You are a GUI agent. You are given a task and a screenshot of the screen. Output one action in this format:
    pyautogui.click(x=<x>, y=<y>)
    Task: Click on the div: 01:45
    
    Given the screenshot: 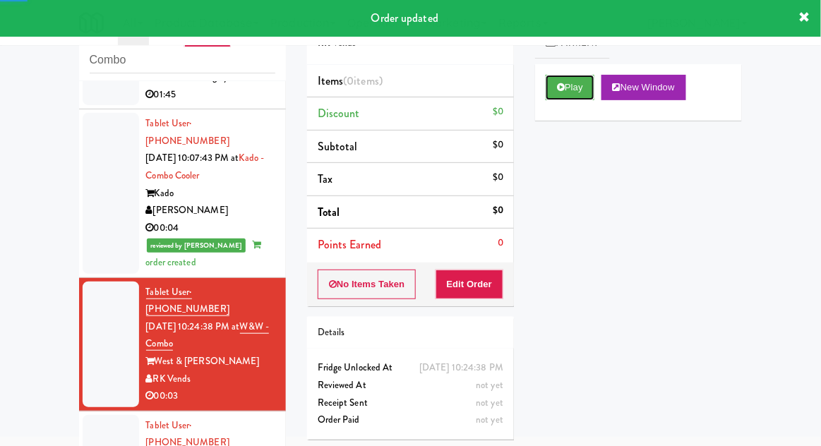 What is the action you would take?
    pyautogui.click(x=210, y=95)
    